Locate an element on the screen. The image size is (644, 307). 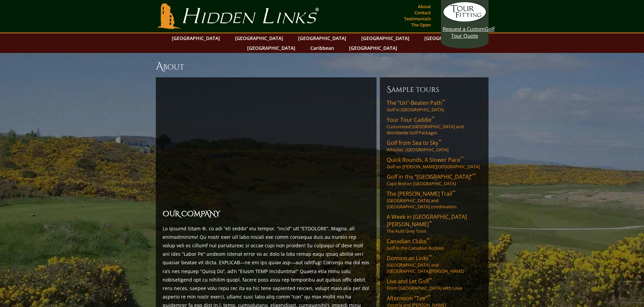
a: Caribbean is located at coordinates (322, 48).